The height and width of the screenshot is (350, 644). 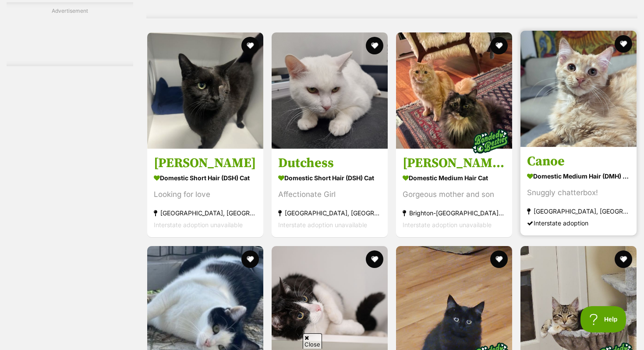 What do you see at coordinates (578, 162) in the screenshot?
I see `h3: Canoe` at bounding box center [578, 162].